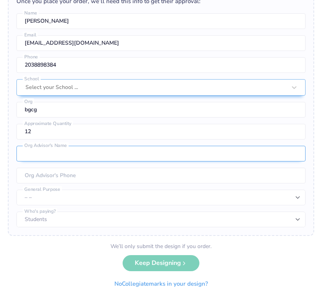  Describe the element at coordinates (161, 284) in the screenshot. I see `button: NoCollegiatemarks in your design?` at that location.